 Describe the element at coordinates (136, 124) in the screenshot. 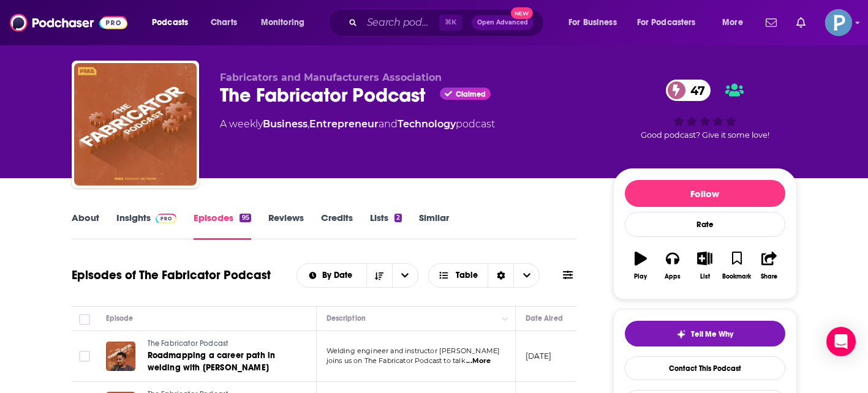

I see `img: The Fabricator Podcast` at that location.